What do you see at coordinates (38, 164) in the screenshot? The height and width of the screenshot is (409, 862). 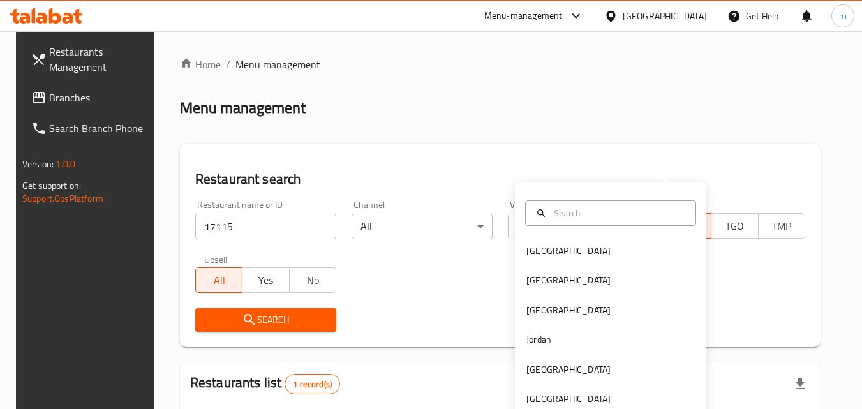 I see `span: Version:` at bounding box center [38, 164].